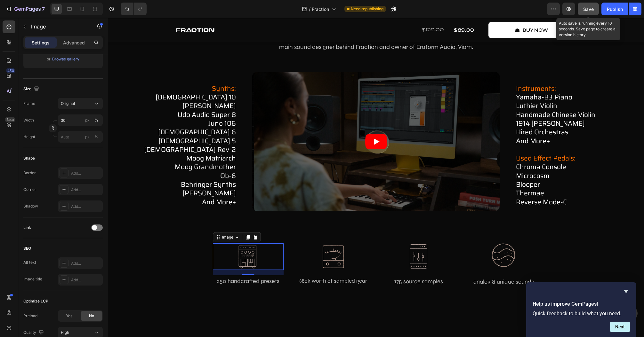 This screenshot has height=337, width=644. Describe the element at coordinates (311, 239) in the screenshot. I see `img: gempages_562811069194568869-6e5c5143-f09f-4fb3-905b-312609859720.png` at that location.